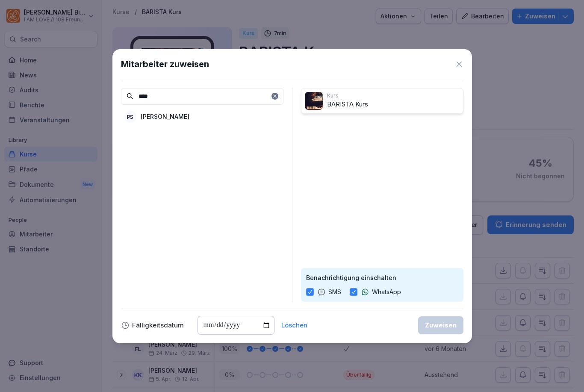  What do you see at coordinates (335, 292) in the screenshot?
I see `p: SMS` at bounding box center [335, 292].